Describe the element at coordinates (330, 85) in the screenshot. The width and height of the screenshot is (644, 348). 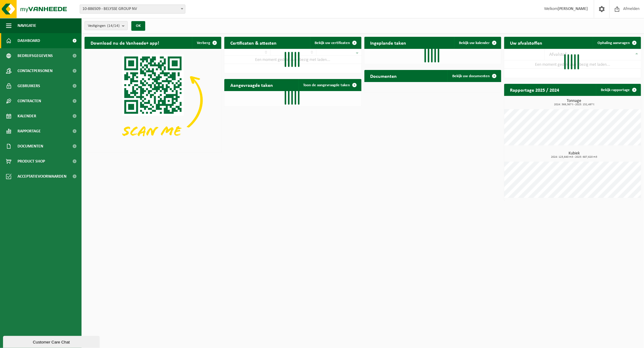
I see `a: Toon de aangevraagde taken` at that location.